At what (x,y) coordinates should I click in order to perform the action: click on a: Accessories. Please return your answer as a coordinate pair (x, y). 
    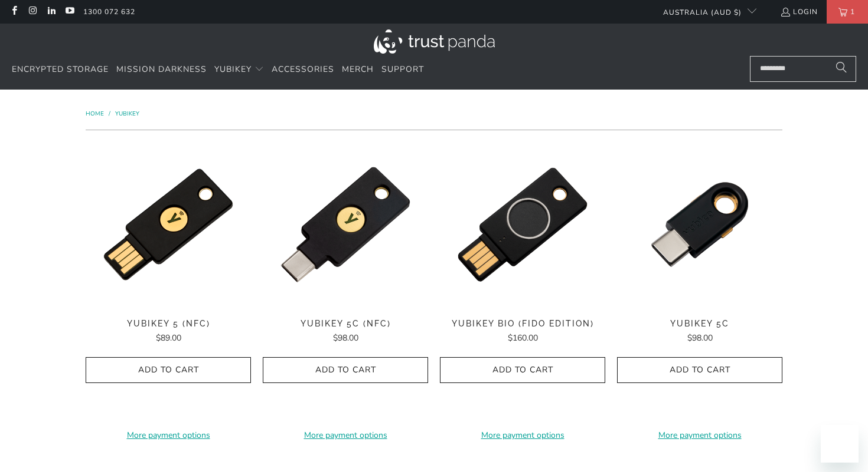
    Looking at the image, I should click on (303, 70).